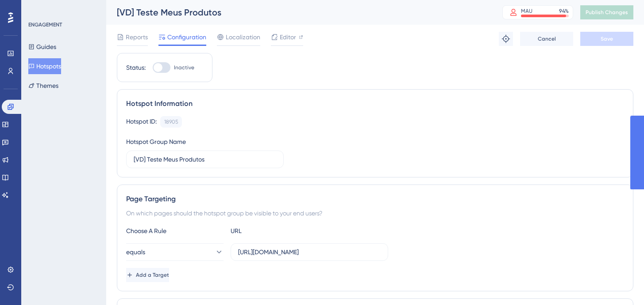 The height and width of the screenshot is (305, 644). Describe the element at coordinates (546, 39) in the screenshot. I see `span: Cancel` at that location.